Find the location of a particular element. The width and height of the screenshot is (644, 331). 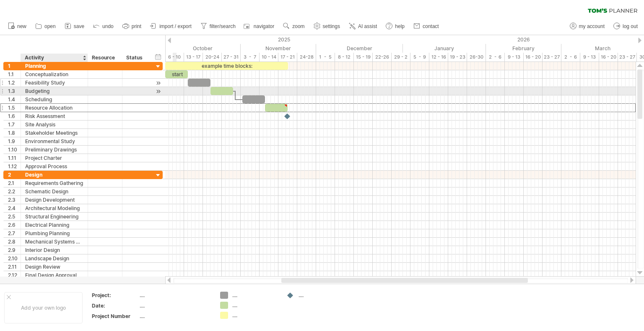

span: print is located at coordinates (136, 26).